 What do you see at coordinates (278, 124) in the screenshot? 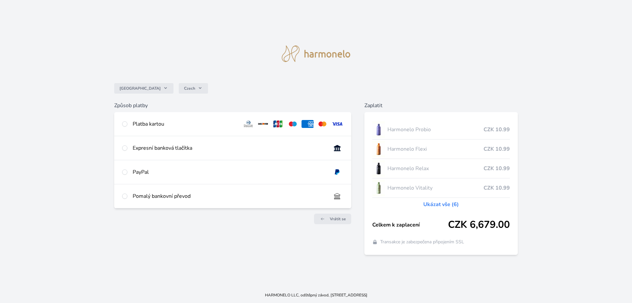
I see `img: jcb.svg` at bounding box center [278, 124].